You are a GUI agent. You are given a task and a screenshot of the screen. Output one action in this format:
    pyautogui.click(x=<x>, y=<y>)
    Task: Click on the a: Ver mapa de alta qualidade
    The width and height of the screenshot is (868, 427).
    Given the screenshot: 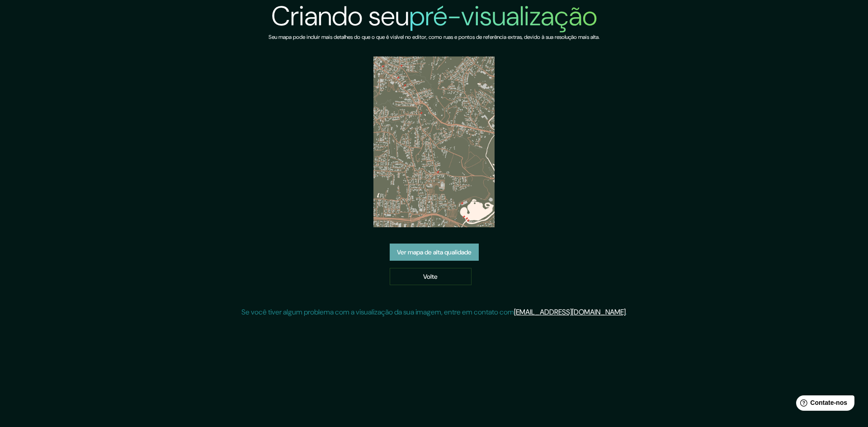 What is the action you would take?
    pyautogui.click(x=434, y=252)
    